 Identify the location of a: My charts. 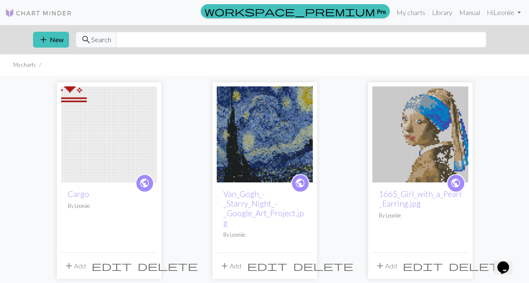
(410, 13).